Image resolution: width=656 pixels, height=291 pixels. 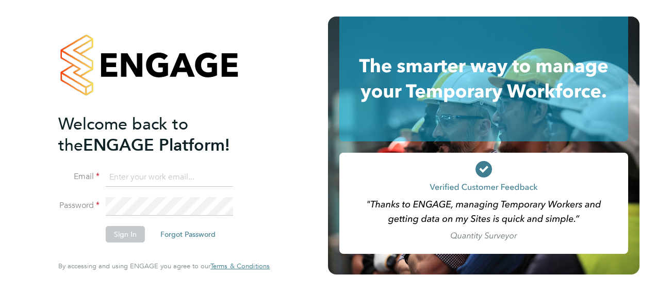 What do you see at coordinates (240, 266) in the screenshot?
I see `a: Terms & Conditions` at bounding box center [240, 266].